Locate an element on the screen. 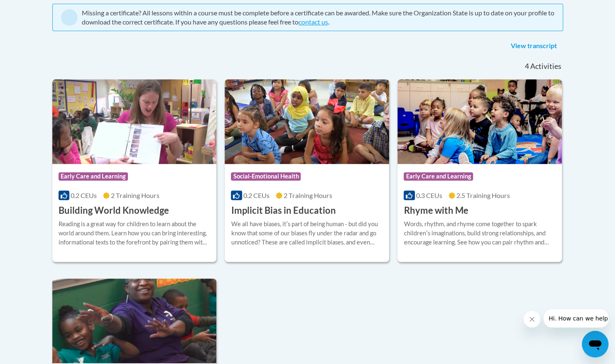 This screenshot has width=615, height=364. span: Activities is located at coordinates (546, 66).